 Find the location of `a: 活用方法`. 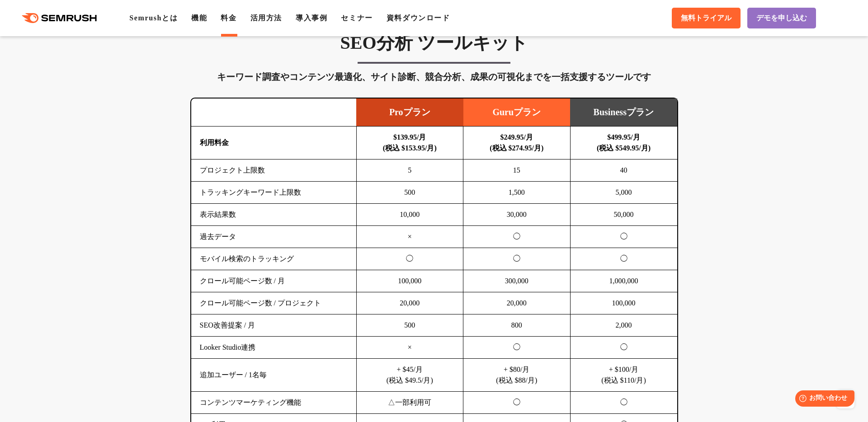

a: 活用方法 is located at coordinates (266, 18).